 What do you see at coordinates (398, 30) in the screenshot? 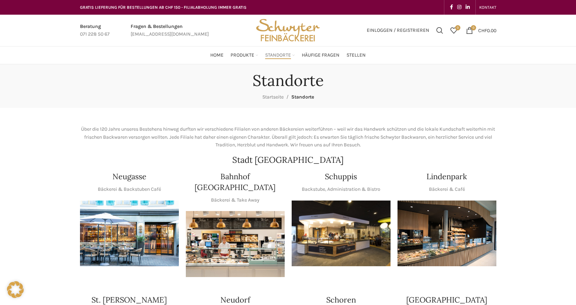
I see `a: Einloggen / Registrieren` at bounding box center [398, 30].